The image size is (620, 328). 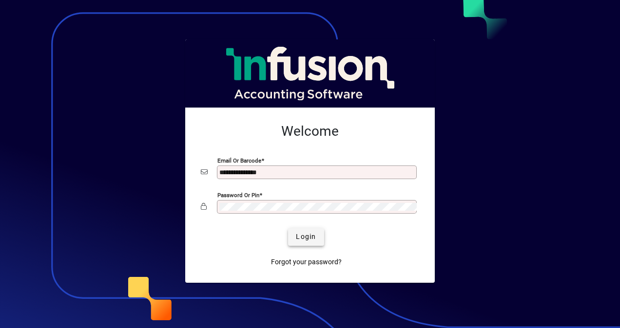 What do you see at coordinates (310, 132) in the screenshot?
I see `h2: Welcome` at bounding box center [310, 132].